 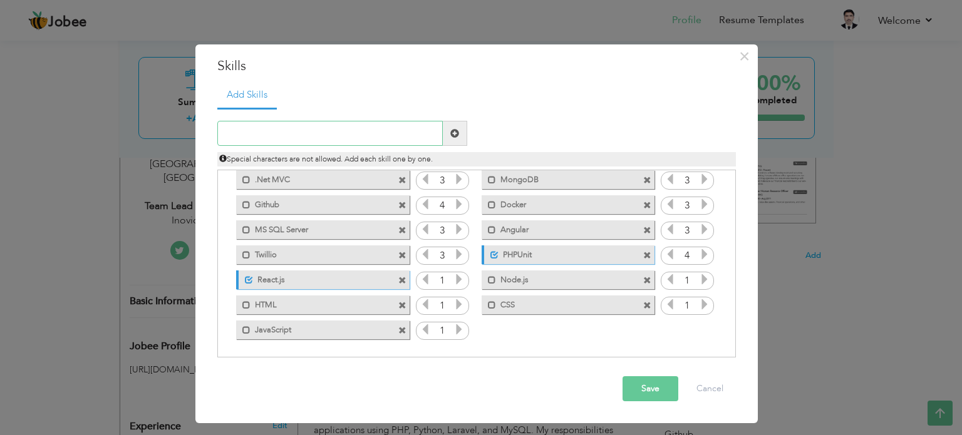 I want to click on label: MongoDB, so click(x=559, y=178).